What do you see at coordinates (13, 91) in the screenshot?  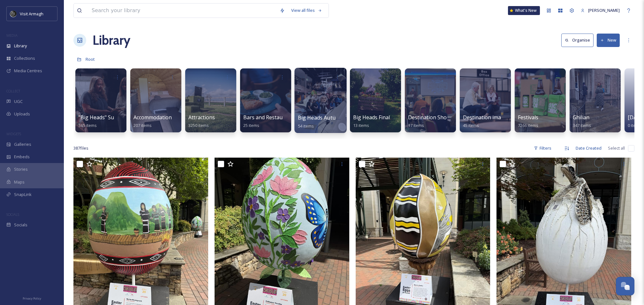 I see `span: COLLECT` at bounding box center [13, 91].